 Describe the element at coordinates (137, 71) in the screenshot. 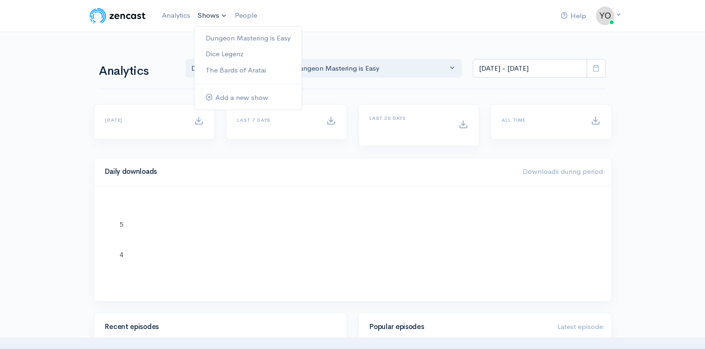

I see `h1: Analytics` at that location.